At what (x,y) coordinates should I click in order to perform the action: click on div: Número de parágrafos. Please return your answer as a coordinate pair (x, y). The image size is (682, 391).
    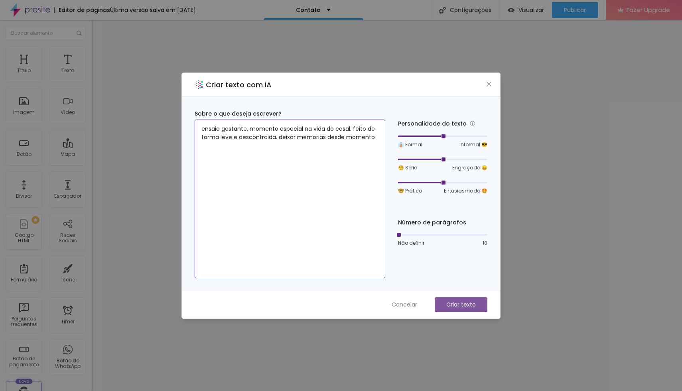
    Looking at the image, I should click on (443, 223).